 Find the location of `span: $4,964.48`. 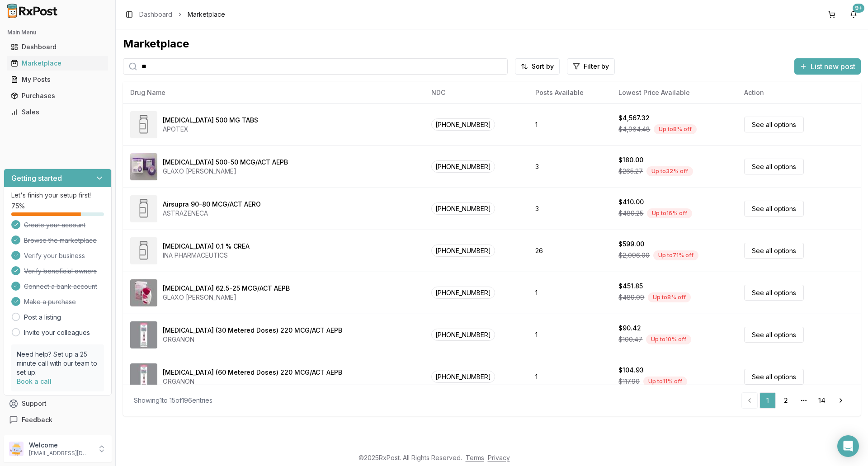

span: $4,964.48 is located at coordinates (634, 129).